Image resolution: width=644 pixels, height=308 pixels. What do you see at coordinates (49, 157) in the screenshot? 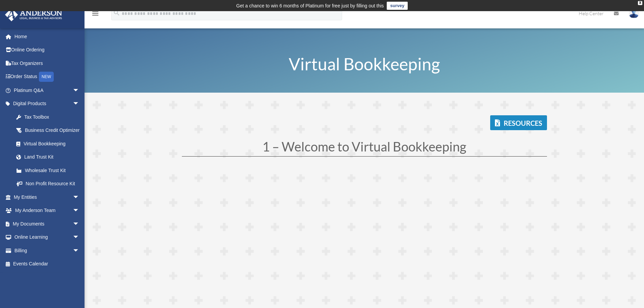
I see `a: Land Trust Kit` at bounding box center [49, 157].